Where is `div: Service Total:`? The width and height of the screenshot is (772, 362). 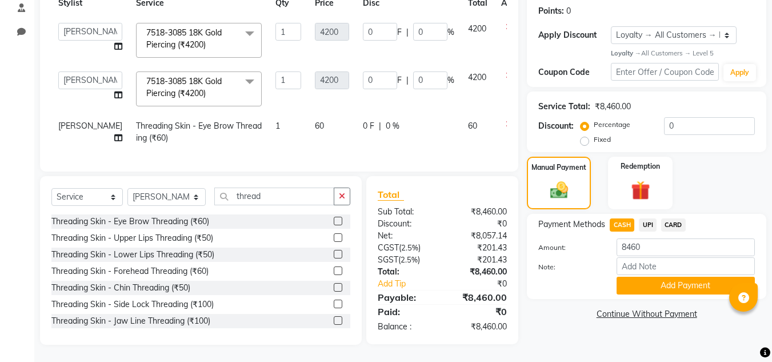 div: Service Total: is located at coordinates (564, 106).